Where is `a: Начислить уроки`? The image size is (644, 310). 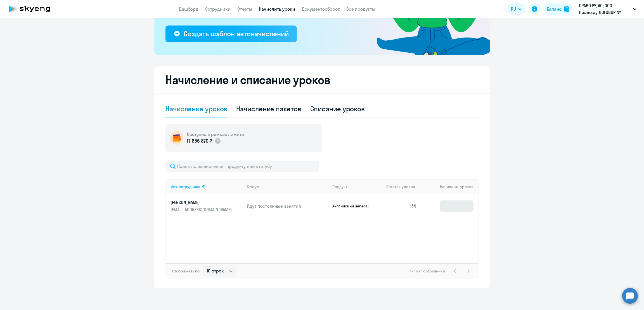
a: Начислить уроки is located at coordinates (277, 9).